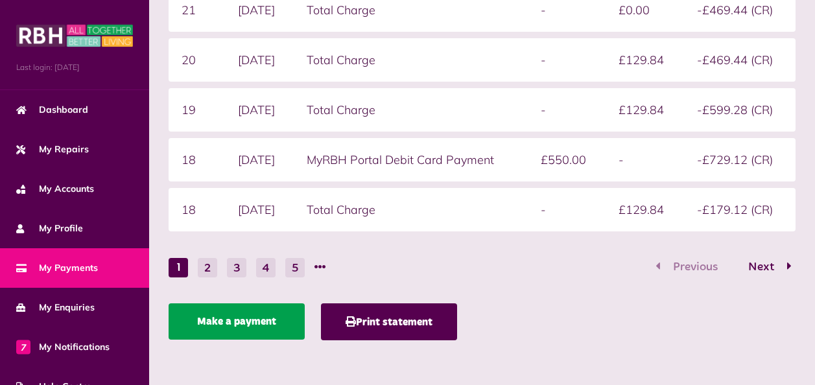 This screenshot has height=385, width=815. I want to click on button: Print statement, so click(389, 321).